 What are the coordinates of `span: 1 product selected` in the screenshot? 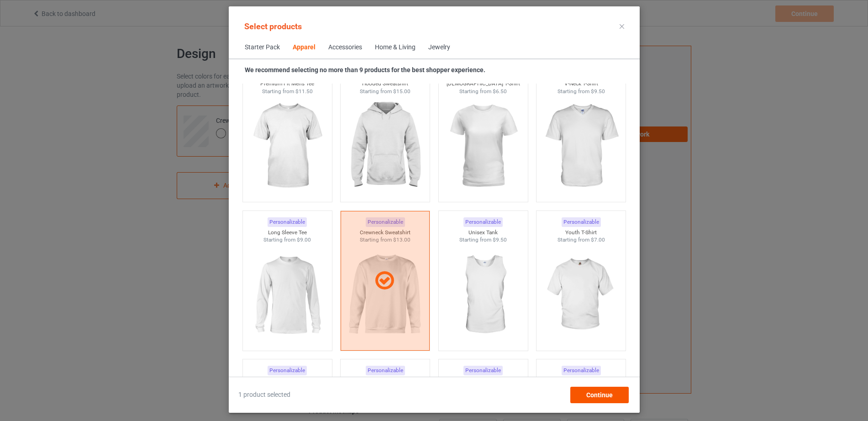 It's located at (264, 395).